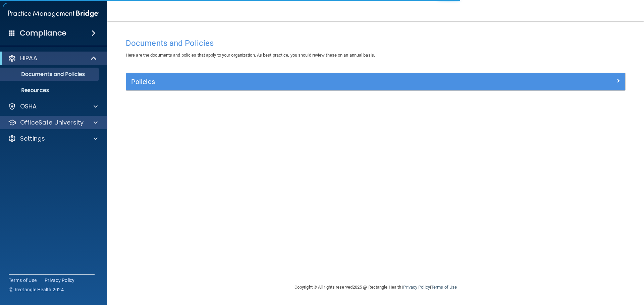 Image resolution: width=644 pixels, height=305 pixels. I want to click on span: Ⓒ Rectangle Health 2024, so click(36, 290).